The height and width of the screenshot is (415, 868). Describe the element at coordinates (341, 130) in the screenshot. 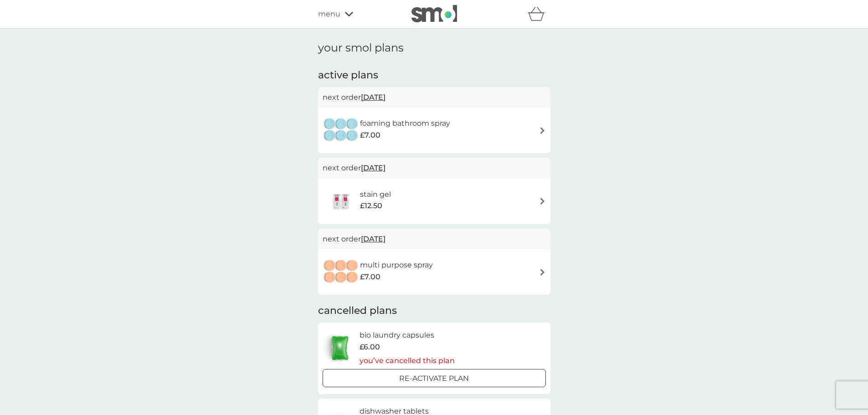

I see `img: foaming bathroom spray` at that location.